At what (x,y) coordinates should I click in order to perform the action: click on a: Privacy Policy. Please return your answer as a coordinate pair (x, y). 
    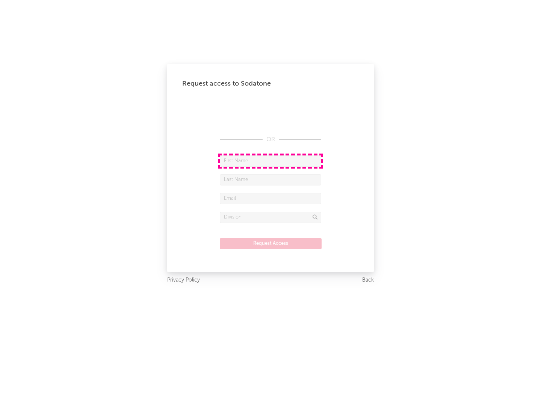
    Looking at the image, I should click on (183, 280).